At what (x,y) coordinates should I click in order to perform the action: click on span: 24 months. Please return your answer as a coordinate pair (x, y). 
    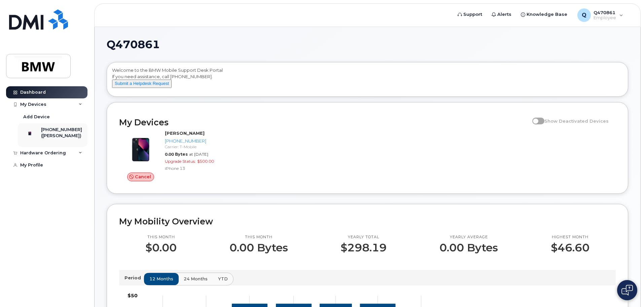
    Looking at the image, I should click on (196, 279).